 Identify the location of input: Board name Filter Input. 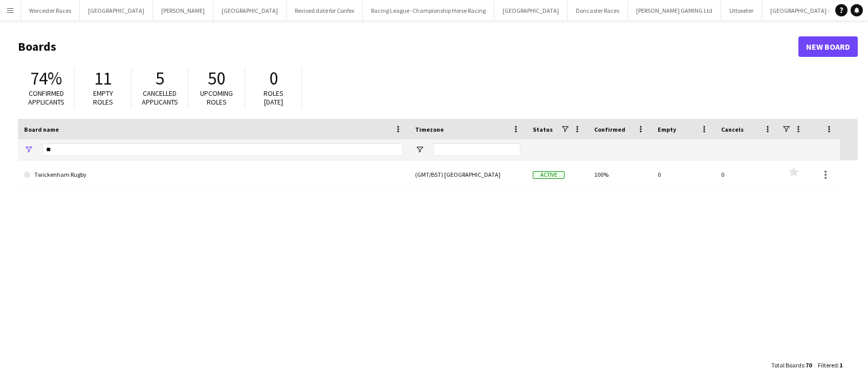
(222, 150).